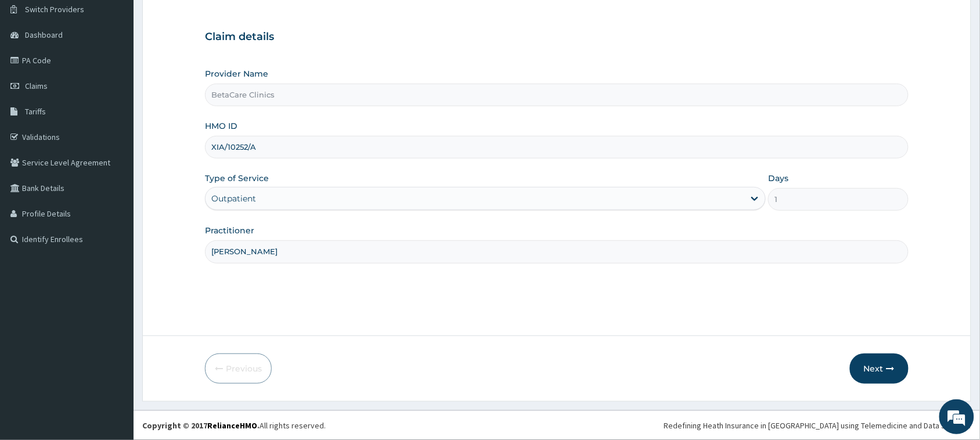 Image resolution: width=980 pixels, height=440 pixels. What do you see at coordinates (237, 179) in the screenshot?
I see `label: Type of Service` at bounding box center [237, 179].